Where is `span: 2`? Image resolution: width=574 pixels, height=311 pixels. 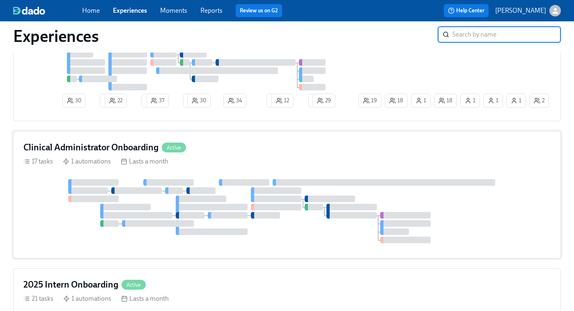 span: 2 is located at coordinates (539, 101).